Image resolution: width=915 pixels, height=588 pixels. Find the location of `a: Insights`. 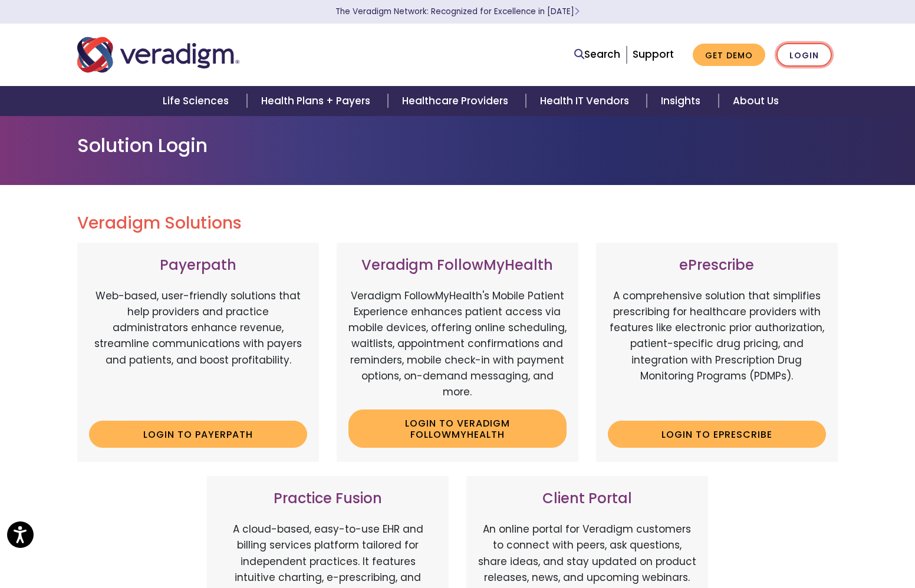

a: Insights is located at coordinates (682, 101).